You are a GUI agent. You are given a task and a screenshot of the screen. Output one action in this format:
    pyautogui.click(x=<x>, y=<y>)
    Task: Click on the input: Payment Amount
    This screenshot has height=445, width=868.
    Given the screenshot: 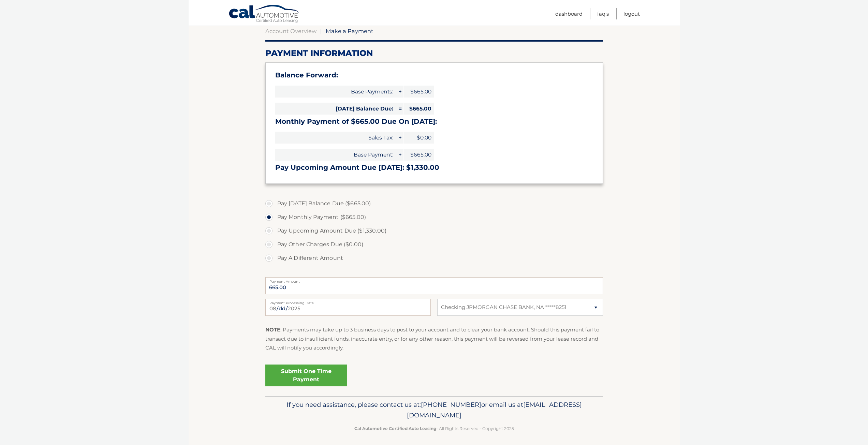 What is the action you would take?
    pyautogui.click(x=434, y=286)
    